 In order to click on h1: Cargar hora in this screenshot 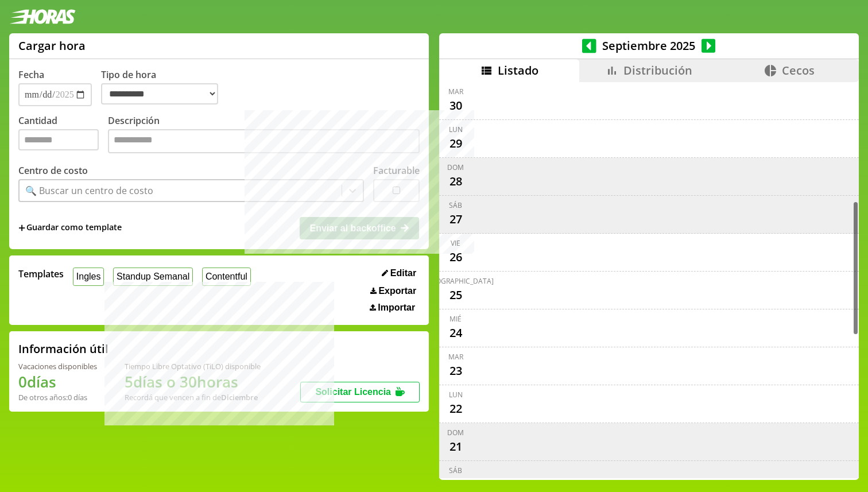, I will do `click(52, 45)`.